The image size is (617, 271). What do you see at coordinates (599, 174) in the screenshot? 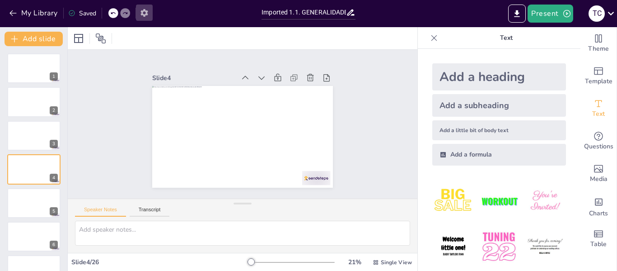
I see `div: Add images, graphics, shapes or video` at bounding box center [599, 174].